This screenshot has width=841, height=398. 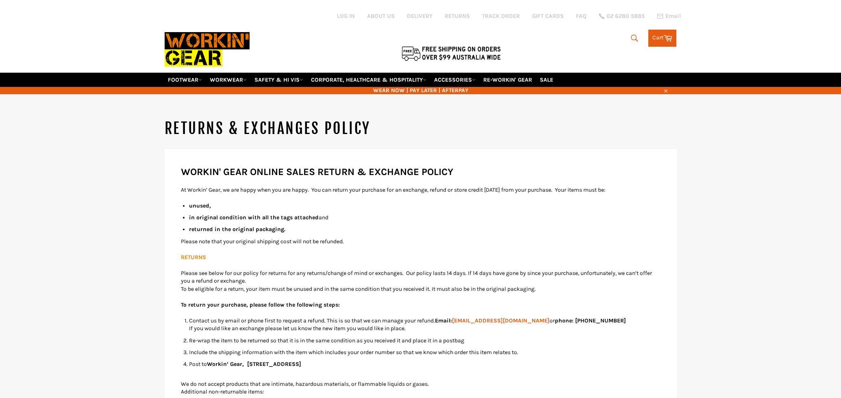 What do you see at coordinates (425, 217) in the screenshot?
I see `li: and` at bounding box center [425, 217].